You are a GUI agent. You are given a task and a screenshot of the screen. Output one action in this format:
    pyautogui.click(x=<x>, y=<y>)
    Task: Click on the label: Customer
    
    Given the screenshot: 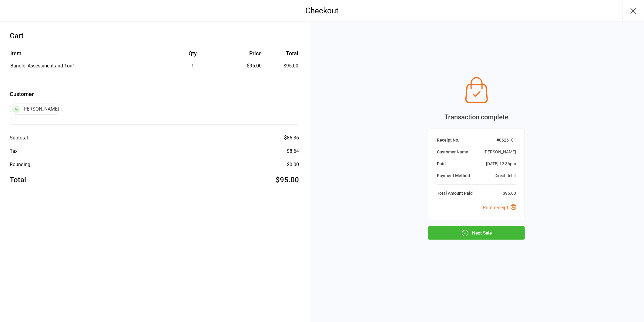 What is the action you would take?
    pyautogui.click(x=154, y=94)
    